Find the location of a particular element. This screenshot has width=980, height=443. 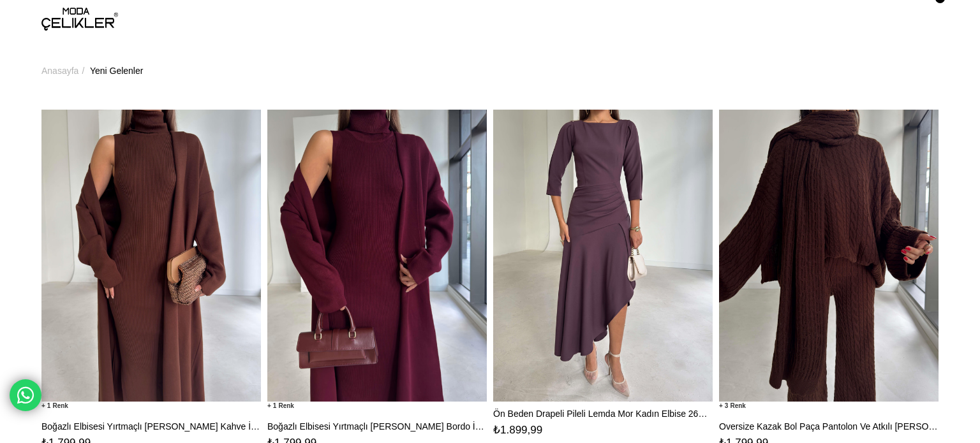

img: Boğazlı Elbisesi Yırtmaçlı Heldo Kadın Kahve İkili Triko Takım 26K094 is located at coordinates (151, 256).